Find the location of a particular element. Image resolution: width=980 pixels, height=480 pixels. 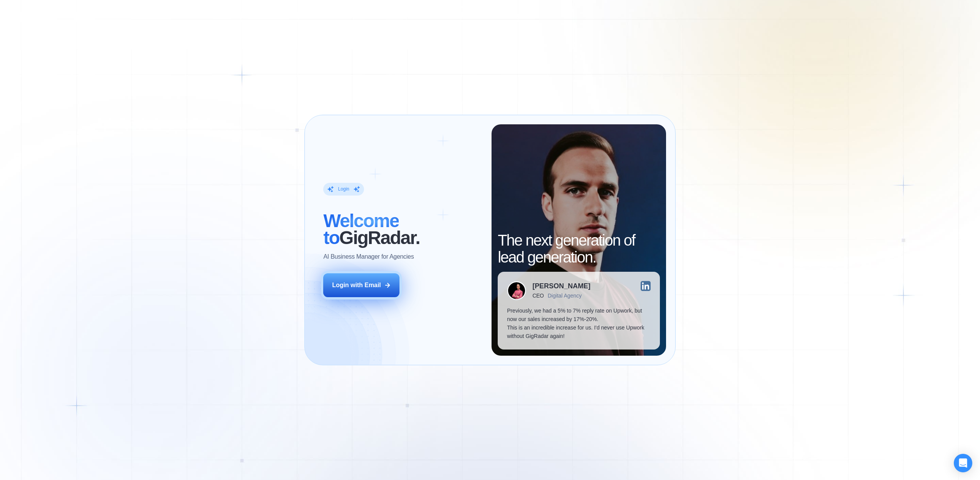

div: Open Intercom Messenger is located at coordinates (963, 463).